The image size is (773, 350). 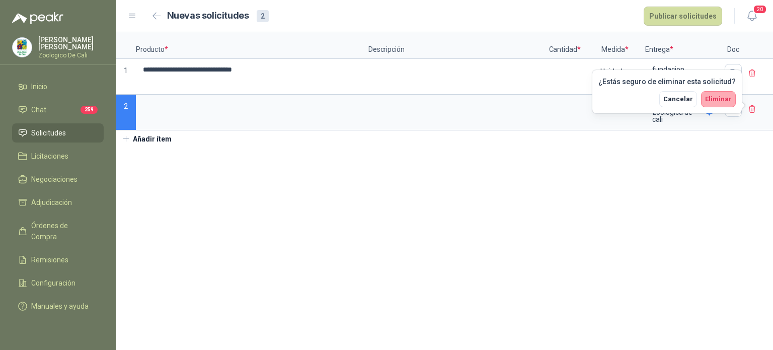 What do you see at coordinates (760, 9) in the screenshot?
I see `span: 20` at bounding box center [760, 9].